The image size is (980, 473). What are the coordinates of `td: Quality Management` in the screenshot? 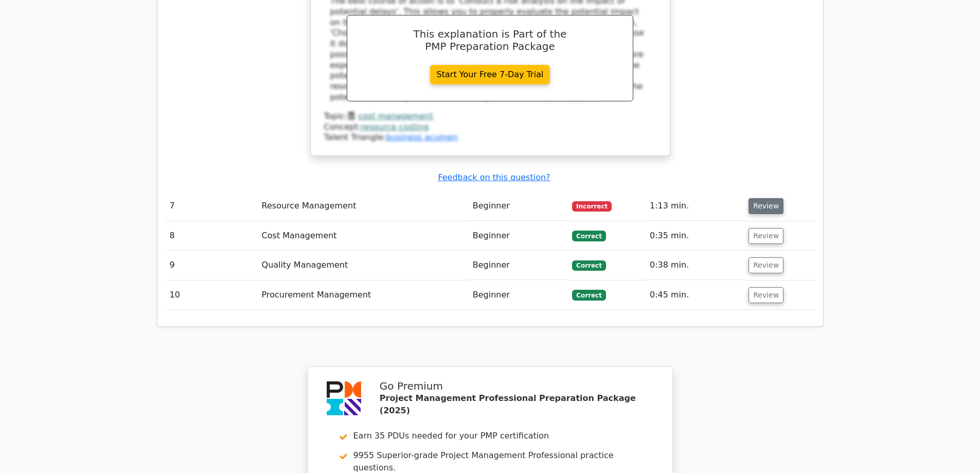 It's located at (363, 265).